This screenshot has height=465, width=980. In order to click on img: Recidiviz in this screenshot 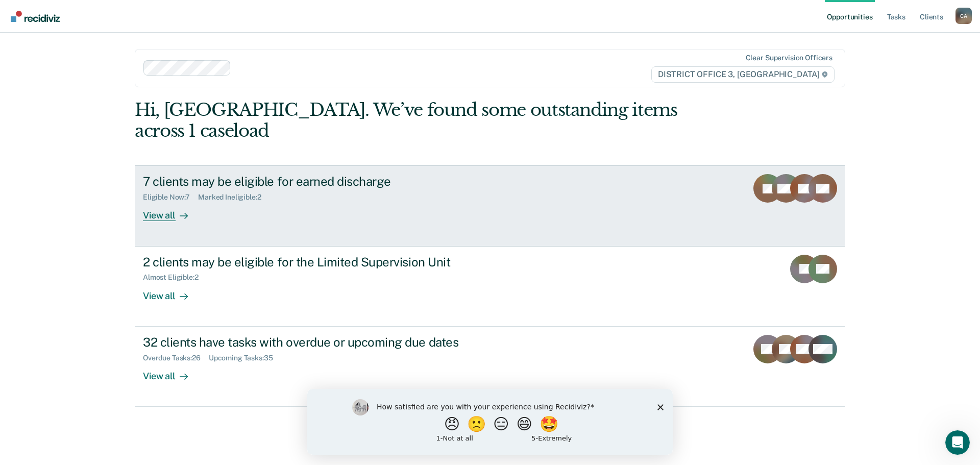, I will do `click(35, 16)`.